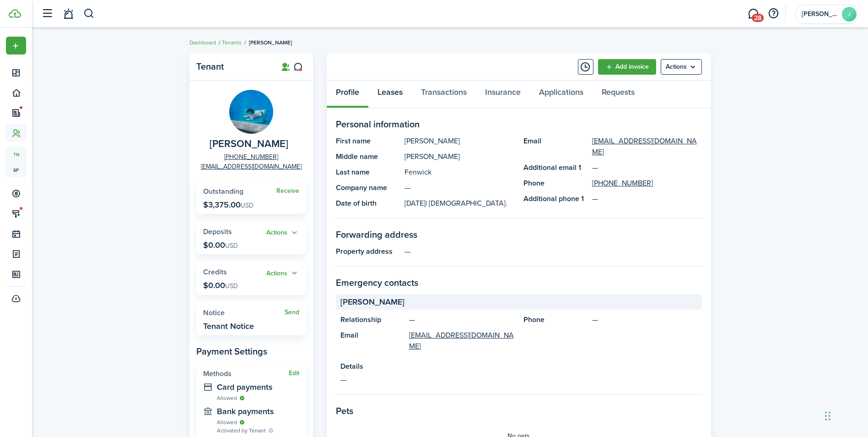  I want to click on a: Add invoice, so click(627, 67).